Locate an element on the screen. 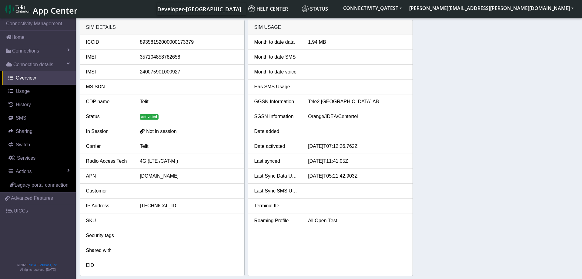  span: SMS is located at coordinates (21, 118).